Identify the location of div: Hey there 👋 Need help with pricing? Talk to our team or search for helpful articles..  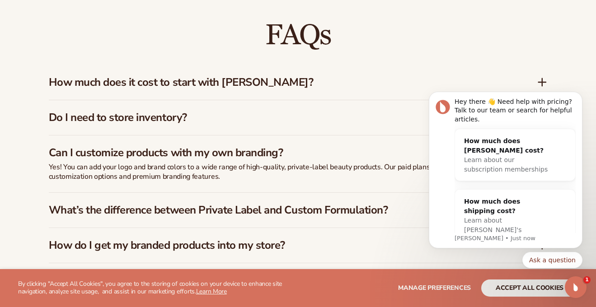
(100, 48).